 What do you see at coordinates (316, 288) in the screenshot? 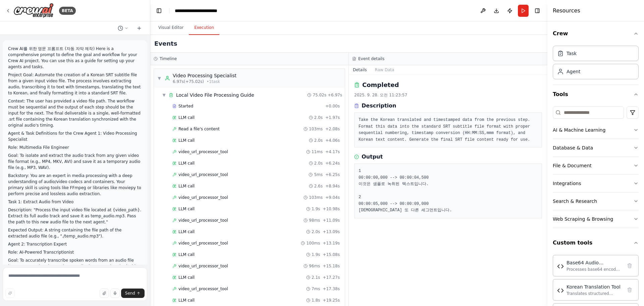
I see `span: 7ms` at bounding box center [316, 288].